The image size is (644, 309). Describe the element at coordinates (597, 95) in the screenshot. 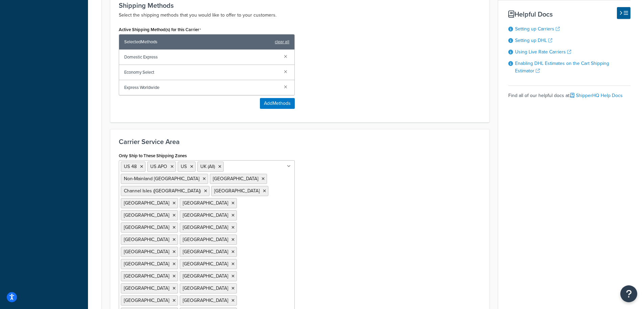

I see `a: ShipperHQ Help Docs` at that location.